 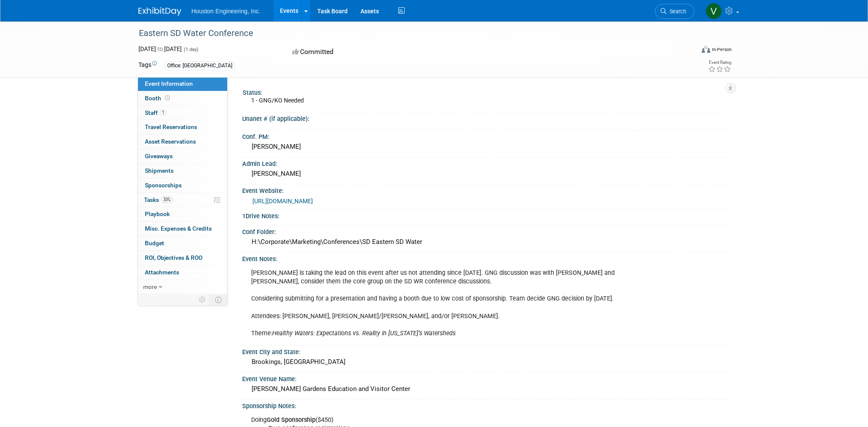 I want to click on span: Event Information, so click(x=169, y=83).